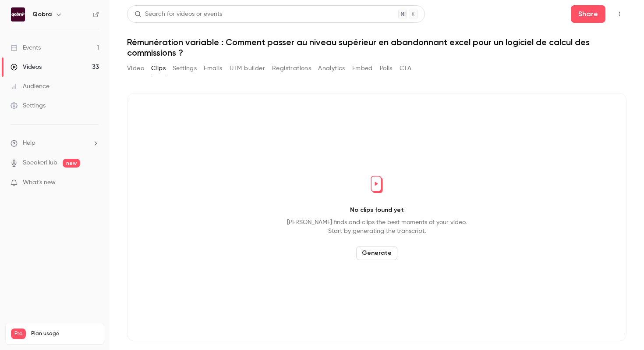 The height and width of the screenshot is (350, 644). What do you see at coordinates (377, 253) in the screenshot?
I see `button: Generate` at bounding box center [377, 253].